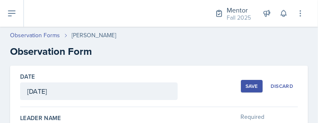 This screenshot has width=318, height=123. I want to click on span: Required, so click(252, 118).